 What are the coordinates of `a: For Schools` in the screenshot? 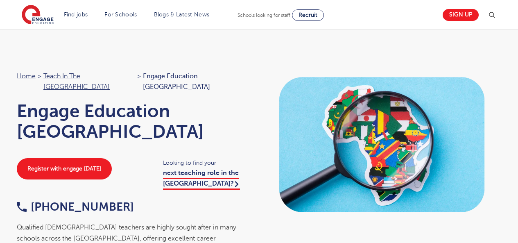 It's located at (120, 14).